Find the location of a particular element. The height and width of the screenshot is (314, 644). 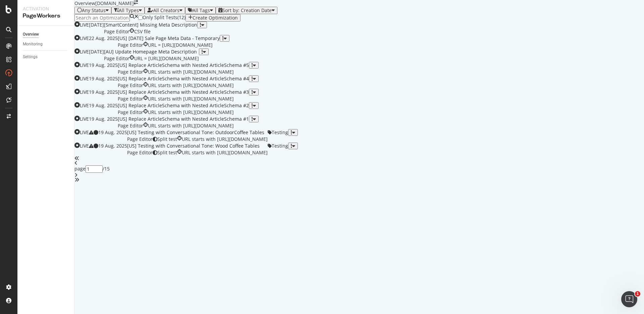

button: Sort by: Creation Date is located at coordinates (247, 11).